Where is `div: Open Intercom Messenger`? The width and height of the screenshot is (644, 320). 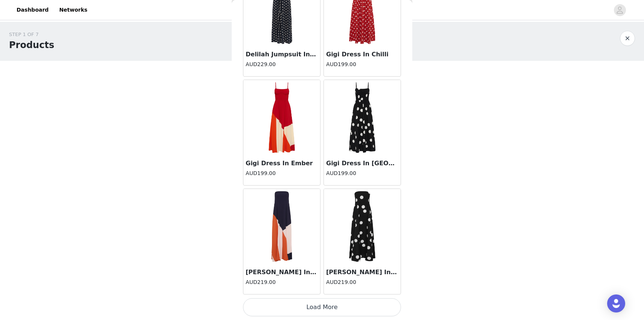 div: Open Intercom Messenger is located at coordinates (617, 304).